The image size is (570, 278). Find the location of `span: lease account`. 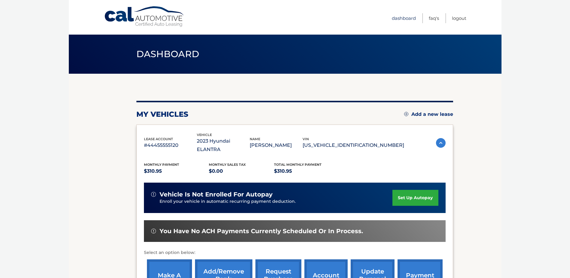

span: lease account is located at coordinates (158, 139).